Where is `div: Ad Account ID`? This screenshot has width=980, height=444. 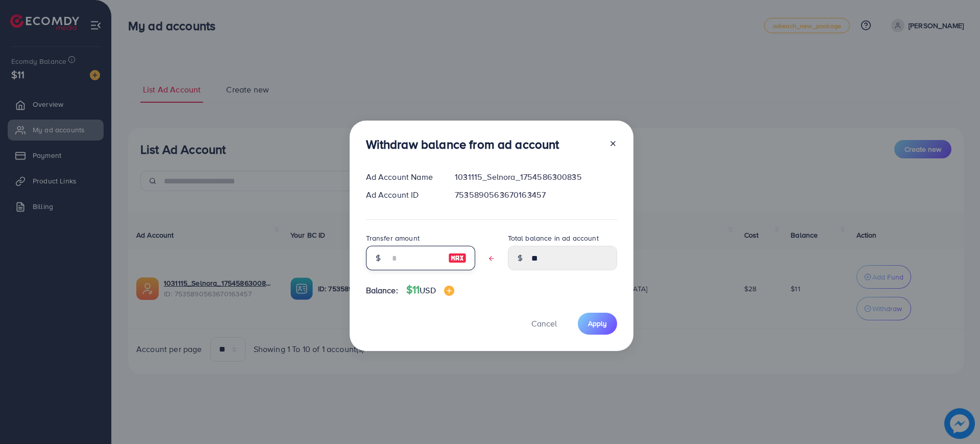
div: Ad Account ID is located at coordinates (402, 195).